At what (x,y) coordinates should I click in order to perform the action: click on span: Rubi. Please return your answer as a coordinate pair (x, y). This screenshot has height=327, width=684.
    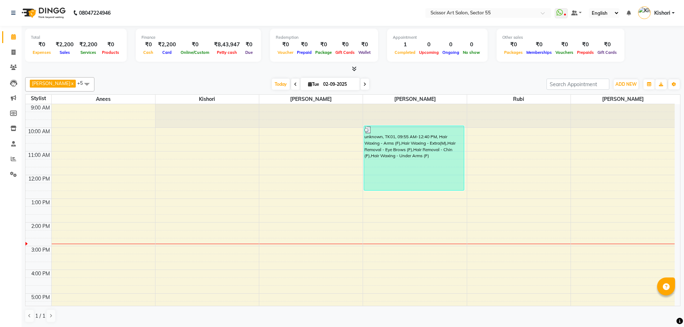
    Looking at the image, I should click on (519, 99).